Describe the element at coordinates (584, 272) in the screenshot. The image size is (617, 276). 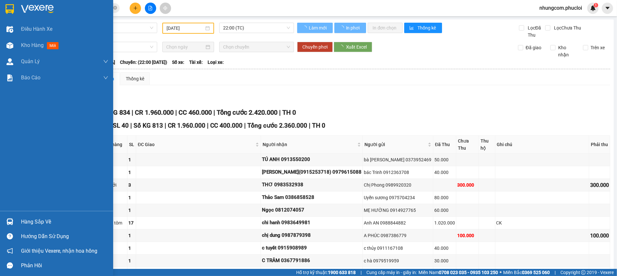
I see `span: copyright` at that location.